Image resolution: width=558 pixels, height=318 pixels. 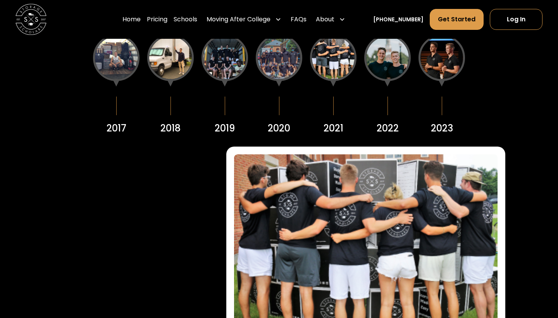 What do you see at coordinates (185, 19) in the screenshot?
I see `a: Schools` at bounding box center [185, 19].